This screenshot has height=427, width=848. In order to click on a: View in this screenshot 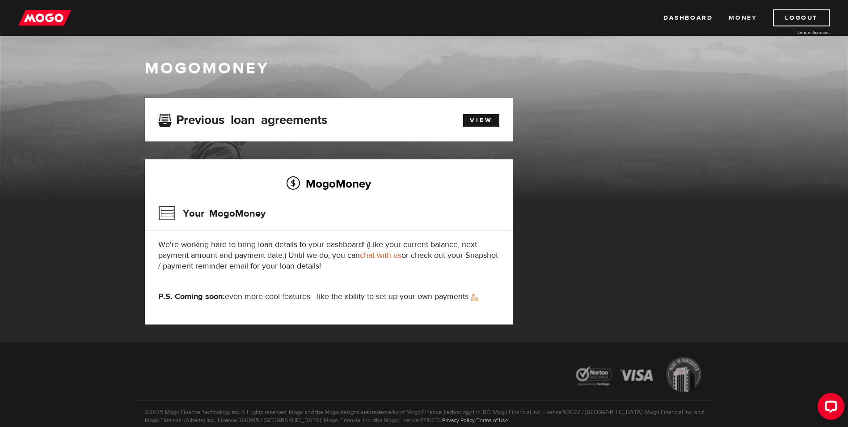, I will do `click(481, 120)`.